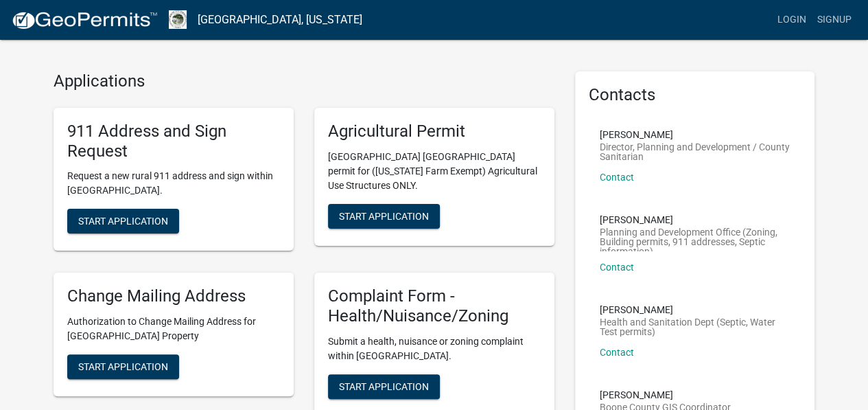  Describe the element at coordinates (791, 20) in the screenshot. I see `a: Login` at that location.